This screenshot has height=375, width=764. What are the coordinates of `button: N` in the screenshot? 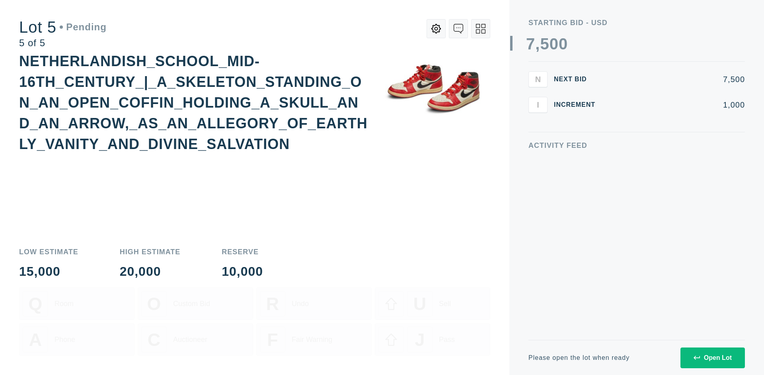 It's located at (538, 79).